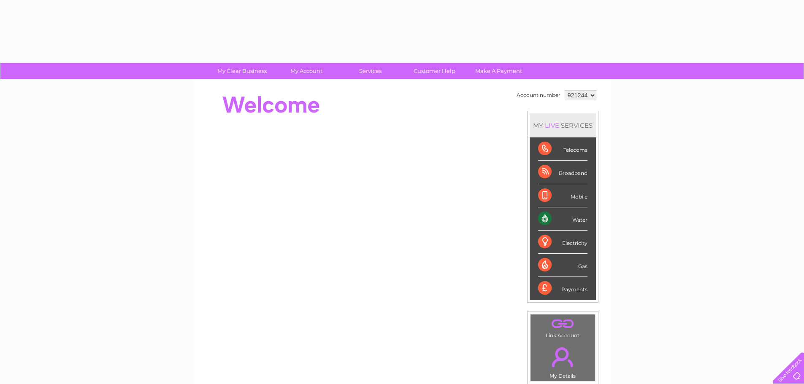 This screenshot has height=384, width=804. Describe the element at coordinates (562, 361) in the screenshot. I see `td: My Details` at that location.